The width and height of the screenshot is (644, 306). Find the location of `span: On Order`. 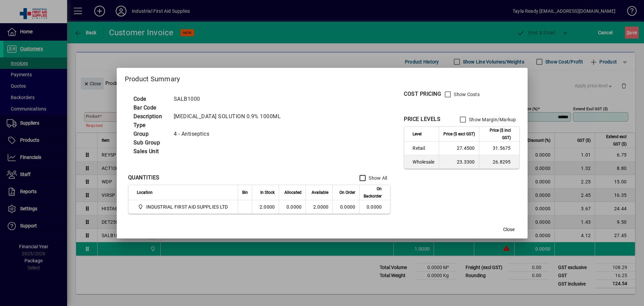

span: On Order is located at coordinates (347, 193).